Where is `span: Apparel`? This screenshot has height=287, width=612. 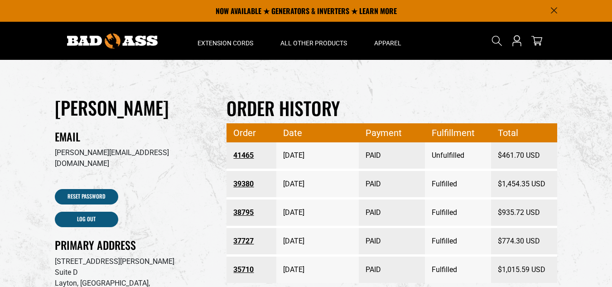
span: Apparel is located at coordinates (388, 43).